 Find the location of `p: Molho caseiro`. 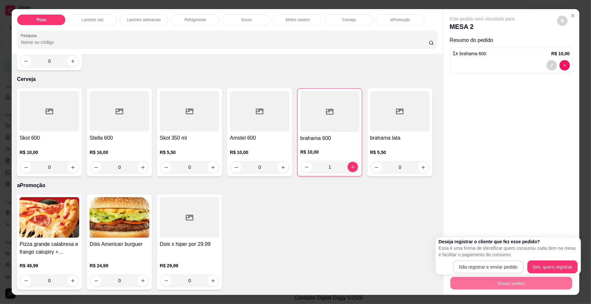

p: Molho caseiro is located at coordinates (297, 20).